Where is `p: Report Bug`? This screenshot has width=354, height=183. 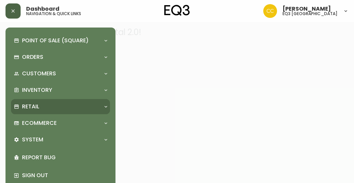 p: Report Bug is located at coordinates (65, 157).